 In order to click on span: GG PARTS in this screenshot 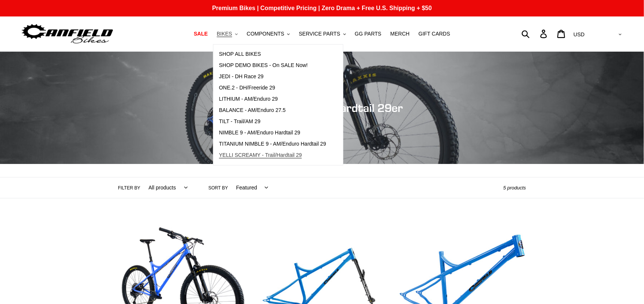, I will do `click(368, 34)`.